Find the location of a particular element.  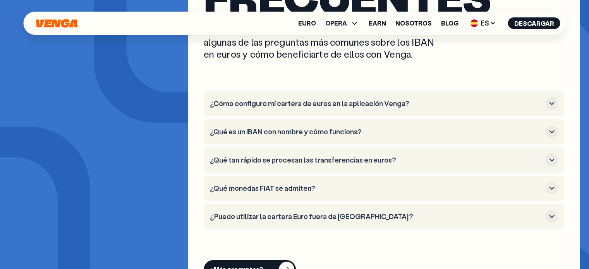

svg: Inicio is located at coordinates (57, 23).